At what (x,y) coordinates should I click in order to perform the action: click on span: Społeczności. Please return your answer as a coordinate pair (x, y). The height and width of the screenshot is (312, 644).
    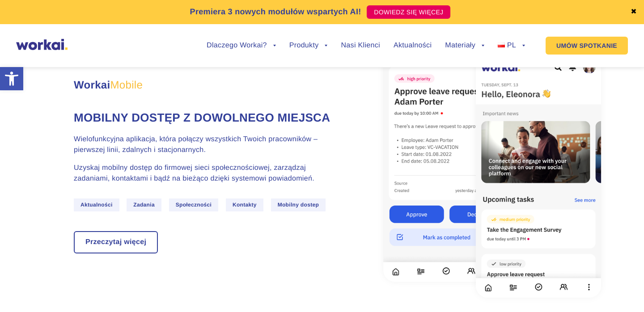
    Looking at the image, I should click on (194, 205).